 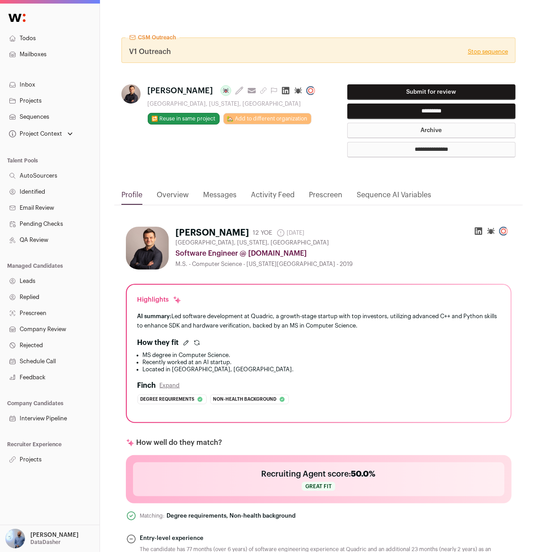 What do you see at coordinates (46, 543) in the screenshot?
I see `p: DataDasher` at bounding box center [46, 543].